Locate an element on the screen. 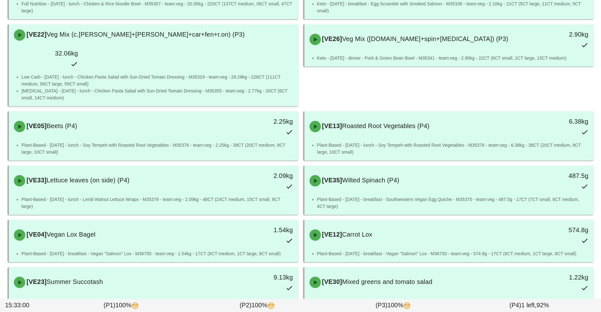 The image size is (601, 312). span: Beets (P4) is located at coordinates (62, 126).